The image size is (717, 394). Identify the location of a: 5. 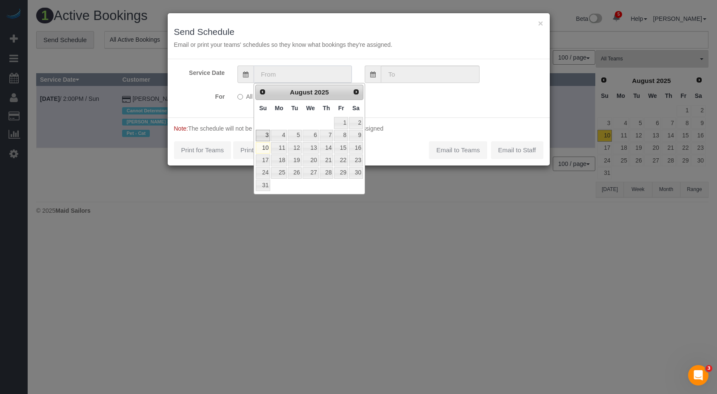
(294, 135).